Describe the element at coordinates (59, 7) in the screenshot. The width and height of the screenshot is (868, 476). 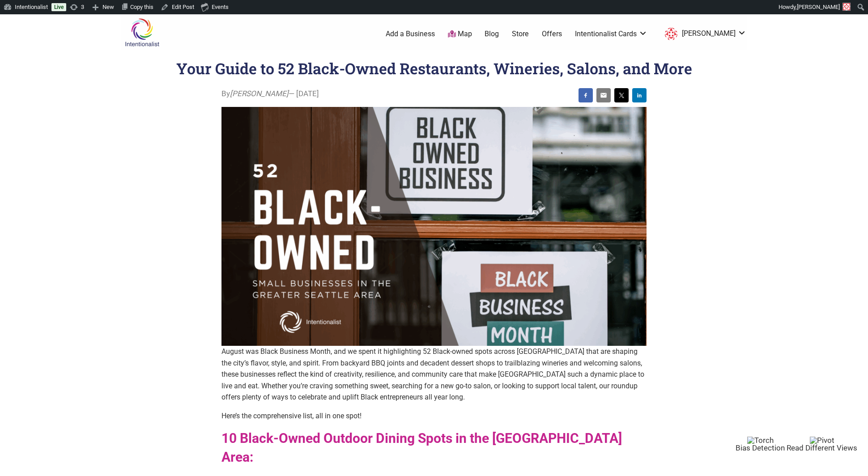
I see `a: Live` at that location.